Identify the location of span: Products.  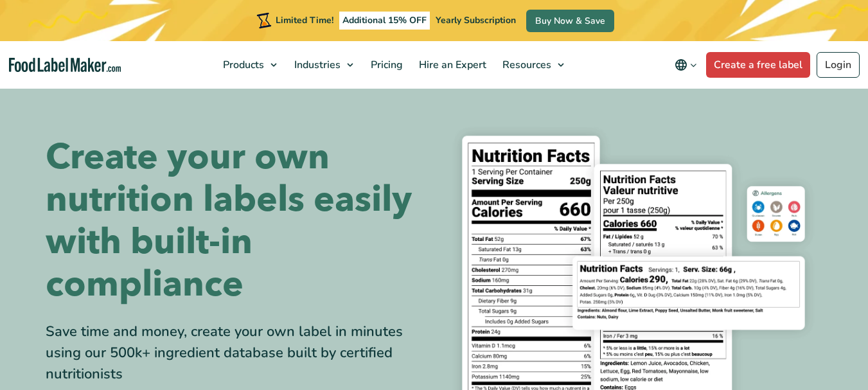
(242, 65).